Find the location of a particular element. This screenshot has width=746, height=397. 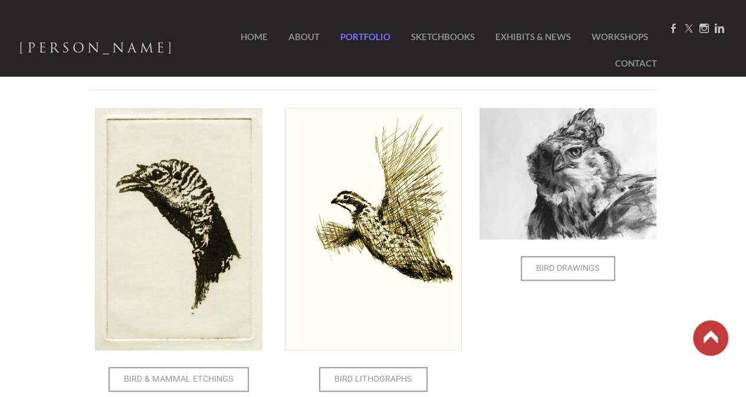

a: Contact is located at coordinates (631, 63).